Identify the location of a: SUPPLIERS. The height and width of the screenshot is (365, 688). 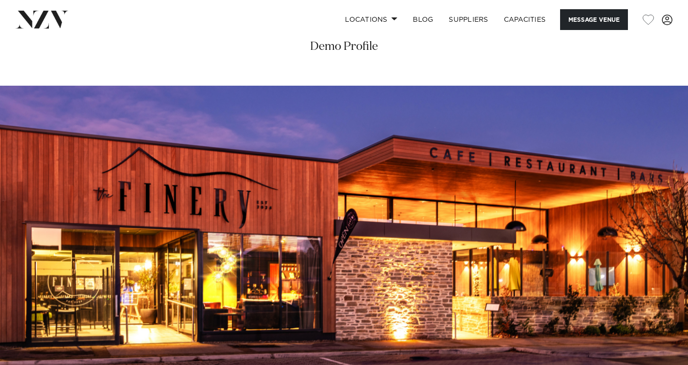
(468, 19).